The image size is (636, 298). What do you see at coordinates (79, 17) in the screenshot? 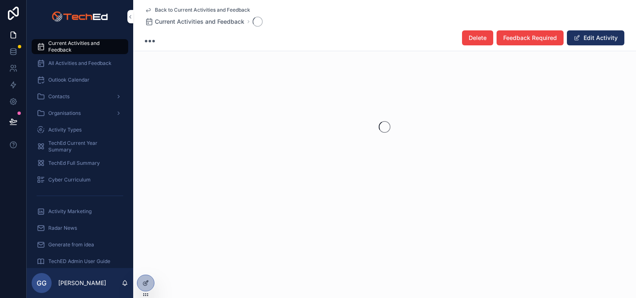
I see `img: App logo` at bounding box center [79, 17].